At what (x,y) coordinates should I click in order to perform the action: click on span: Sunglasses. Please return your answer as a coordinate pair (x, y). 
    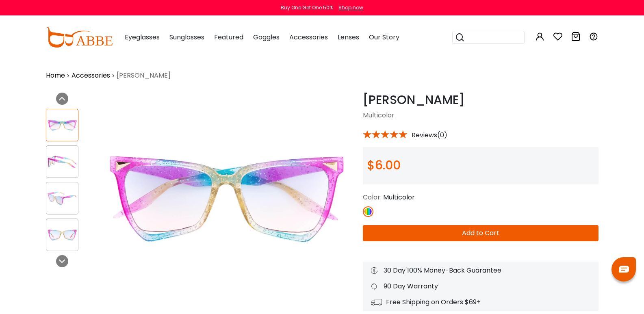
    Looking at the image, I should click on (187, 37).